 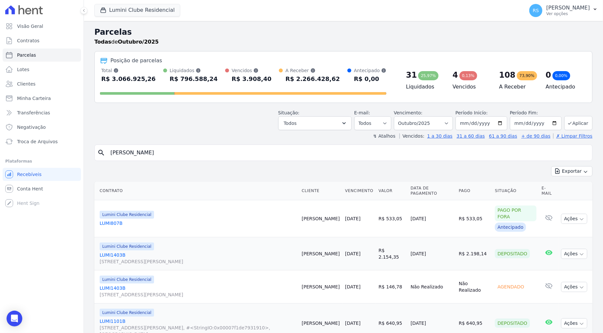 I want to click on a: ✗ Limpar Filtros, so click(x=572, y=136).